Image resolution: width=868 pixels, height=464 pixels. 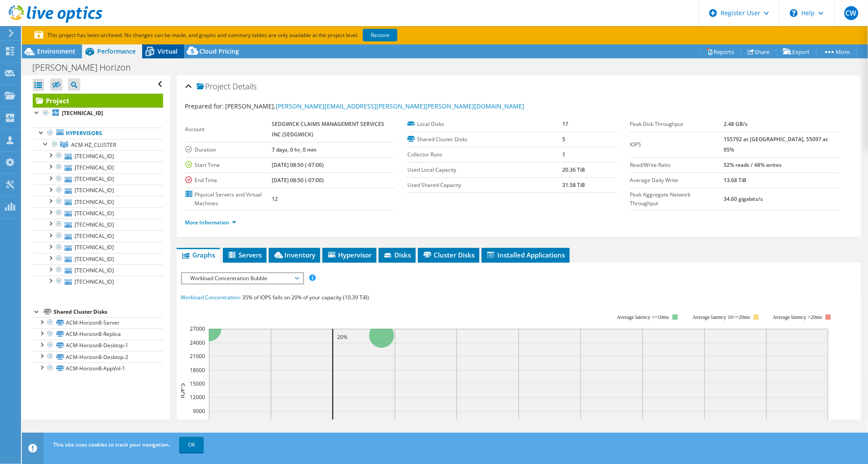 What do you see at coordinates (525, 255) in the screenshot?
I see `span: Installed Applications` at bounding box center [525, 255].